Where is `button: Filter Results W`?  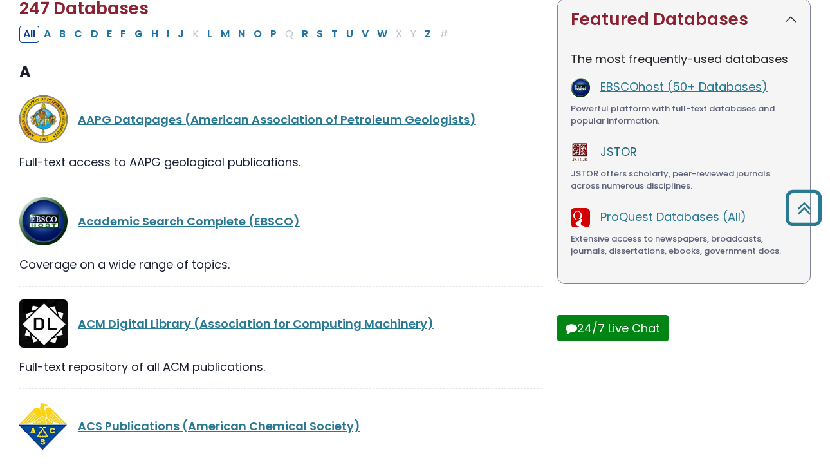
button: Filter Results W is located at coordinates (382, 34).